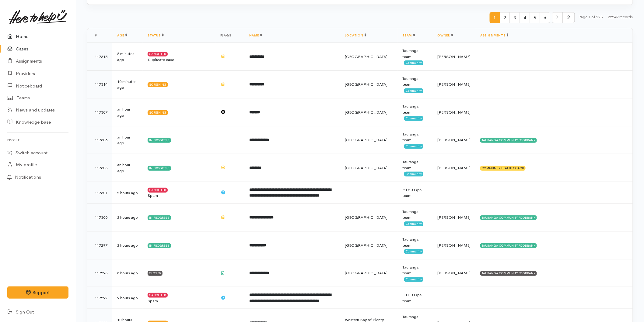 This screenshot has height=322, width=644. I want to click on td: 117293, so click(100, 273).